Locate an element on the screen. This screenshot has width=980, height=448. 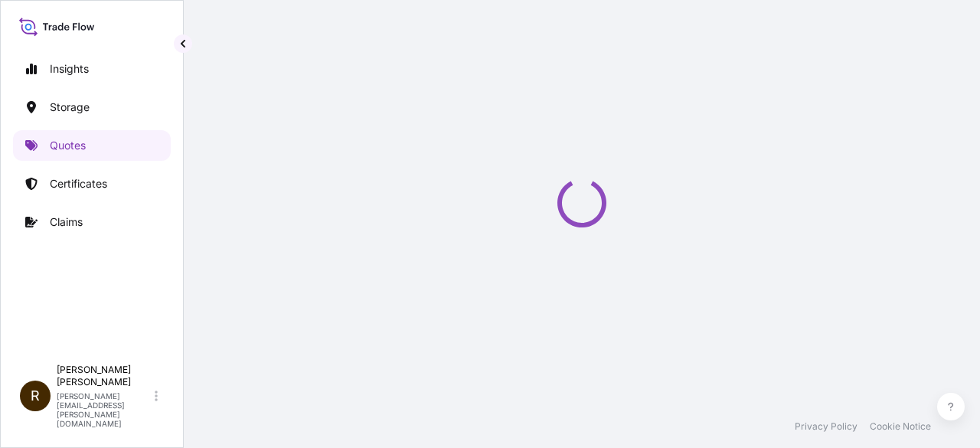
span: R is located at coordinates (35, 396).